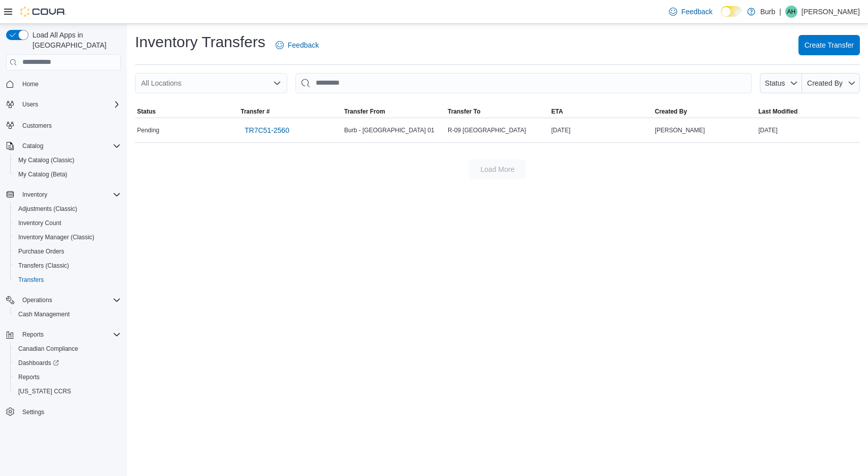 This screenshot has width=868, height=476. I want to click on span: Load More, so click(497, 170).